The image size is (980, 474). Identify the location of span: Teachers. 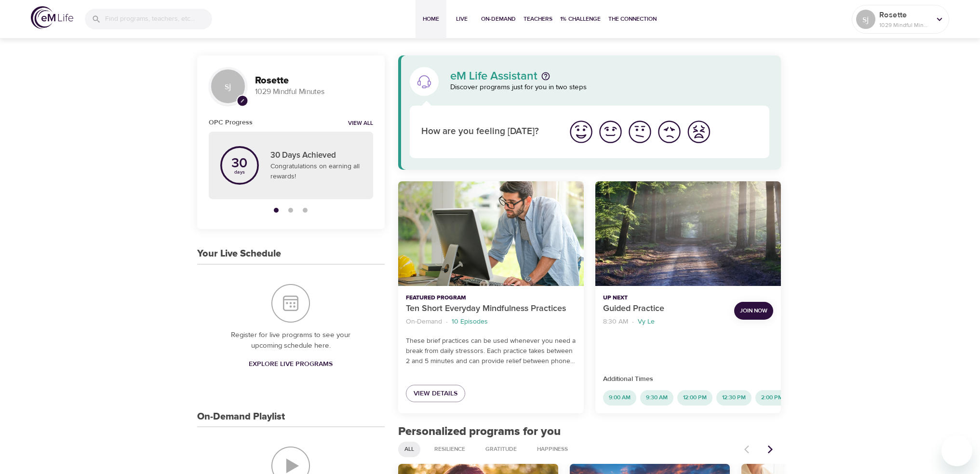
(538, 19).